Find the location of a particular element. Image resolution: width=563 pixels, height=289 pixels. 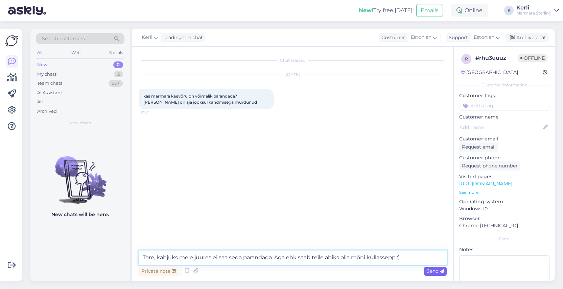

input: Add name is located at coordinates (500, 127).